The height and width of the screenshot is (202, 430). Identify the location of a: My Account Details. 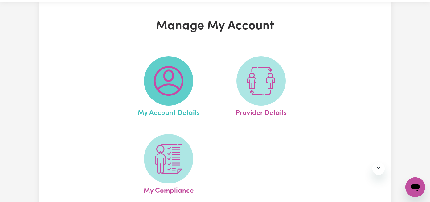
(169, 87).